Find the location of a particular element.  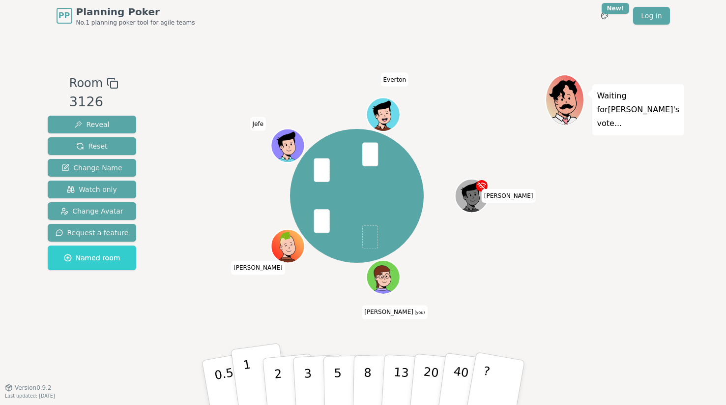

span: PP is located at coordinates (64, 16).